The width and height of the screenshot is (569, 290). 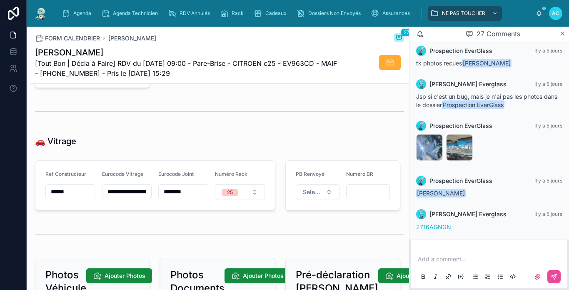 What do you see at coordinates (498, 34) in the screenshot?
I see `span: 27 Comments` at bounding box center [498, 34].